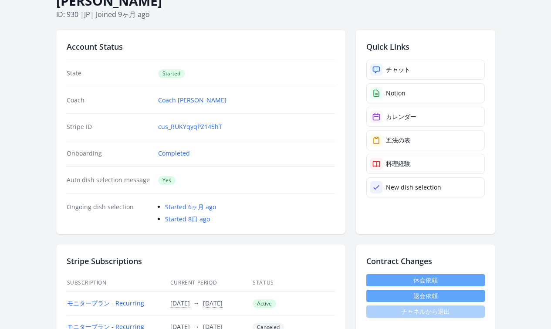 Image resolution: width=551 pixels, height=329 pixels. I want to click on th: Status, so click(293, 283).